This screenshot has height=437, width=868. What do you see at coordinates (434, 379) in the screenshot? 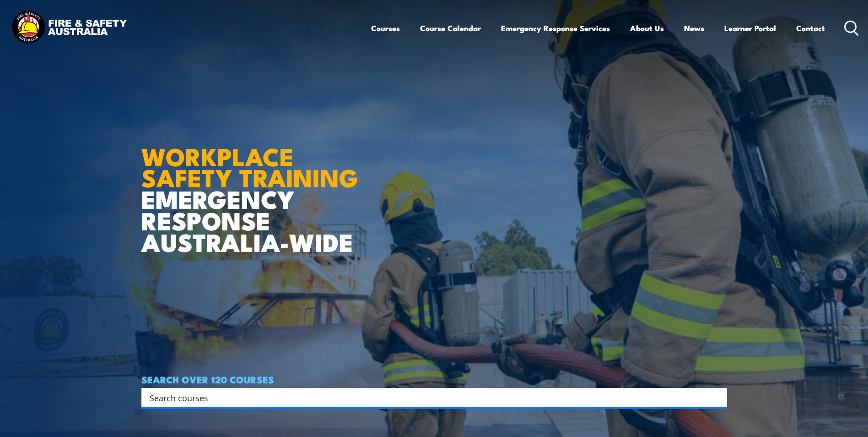
I see `h4: SEARCH OVER 120 COURSES` at bounding box center [434, 379].